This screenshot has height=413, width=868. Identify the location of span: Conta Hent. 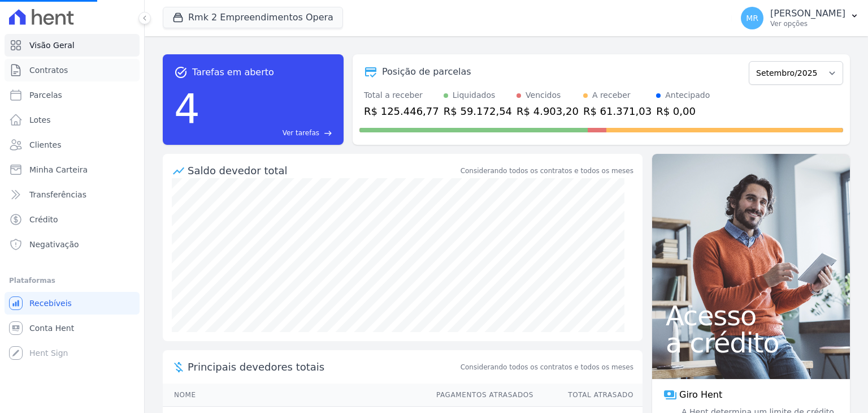
(51, 329).